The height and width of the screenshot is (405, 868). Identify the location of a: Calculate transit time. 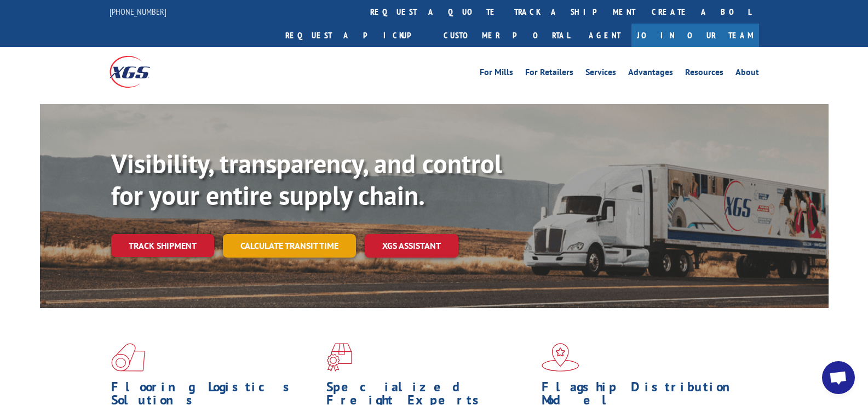
(290, 246).